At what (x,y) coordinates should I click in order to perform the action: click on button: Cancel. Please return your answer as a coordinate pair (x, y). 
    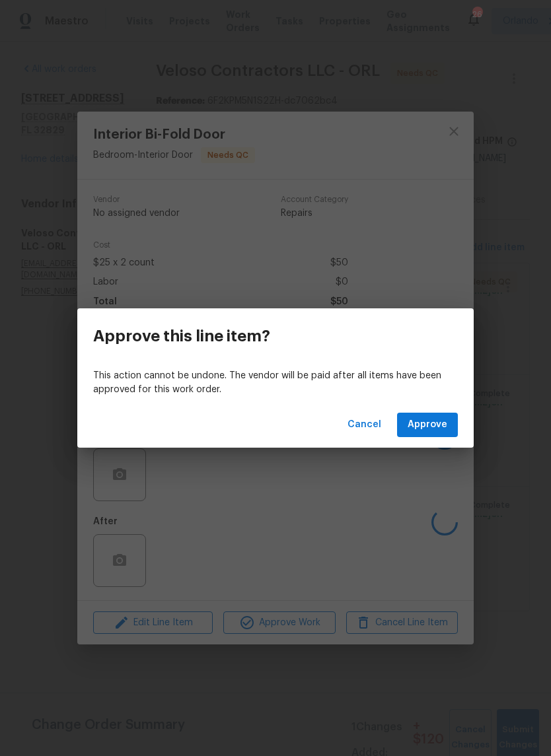
    Looking at the image, I should click on (364, 425).